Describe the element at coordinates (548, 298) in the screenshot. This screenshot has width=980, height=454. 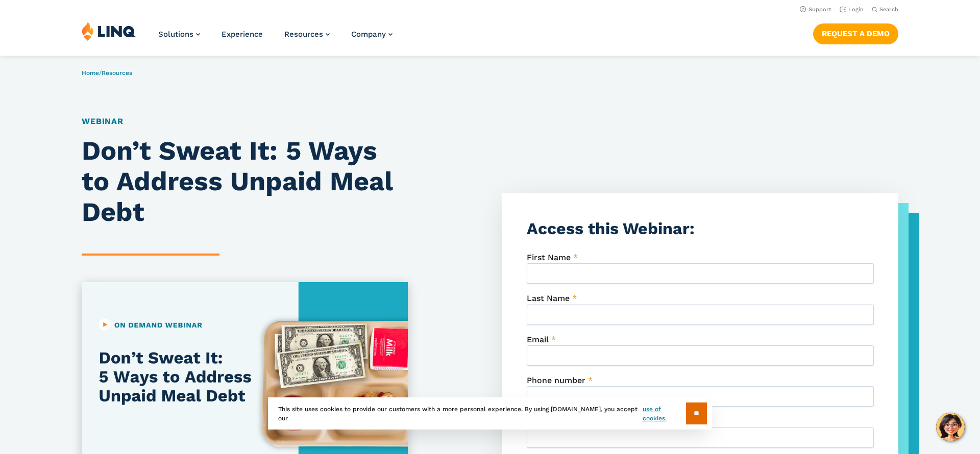
I see `span: Last Name` at that location.